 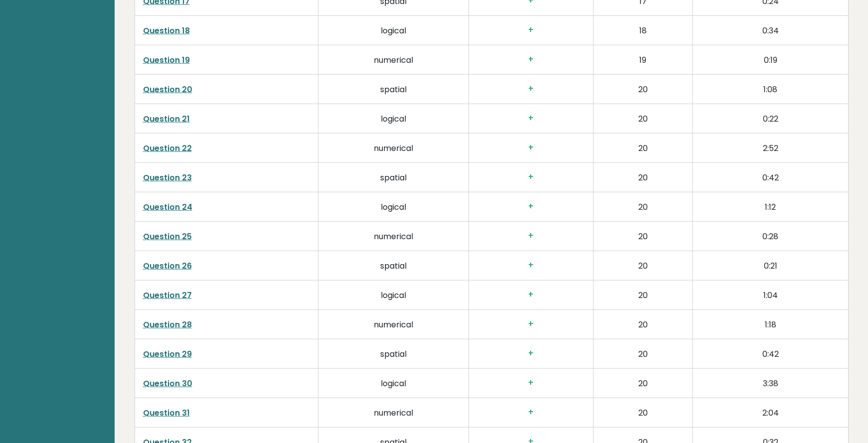 What do you see at coordinates (770, 265) in the screenshot?
I see `td: 0:21` at bounding box center [770, 265].